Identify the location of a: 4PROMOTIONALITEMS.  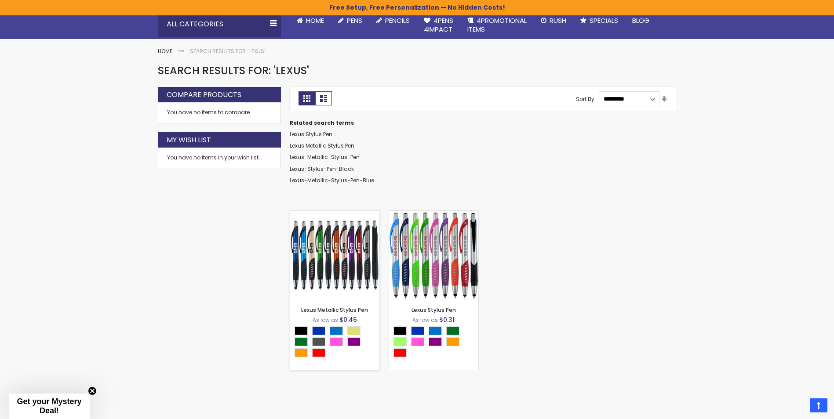
(497, 25).